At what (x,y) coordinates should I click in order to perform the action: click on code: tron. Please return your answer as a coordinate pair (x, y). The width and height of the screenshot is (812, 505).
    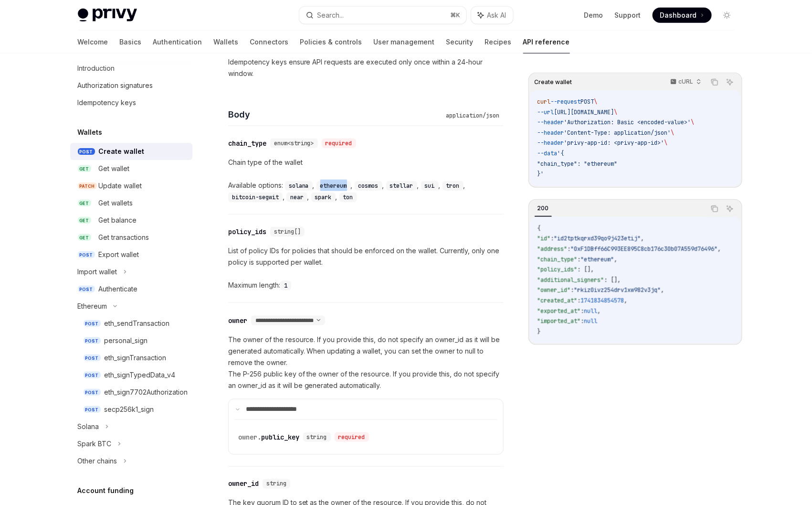
    Looking at the image, I should click on (453, 186).